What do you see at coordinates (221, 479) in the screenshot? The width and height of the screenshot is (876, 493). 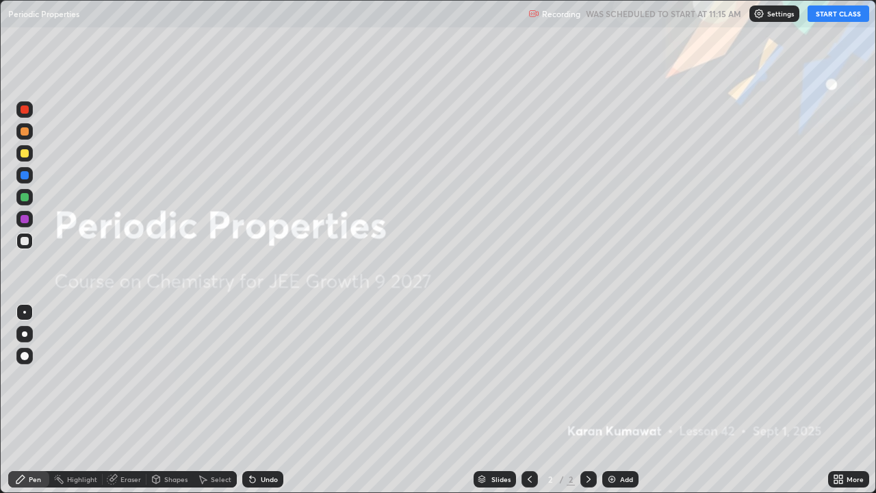 I see `div: Select` at bounding box center [221, 479].